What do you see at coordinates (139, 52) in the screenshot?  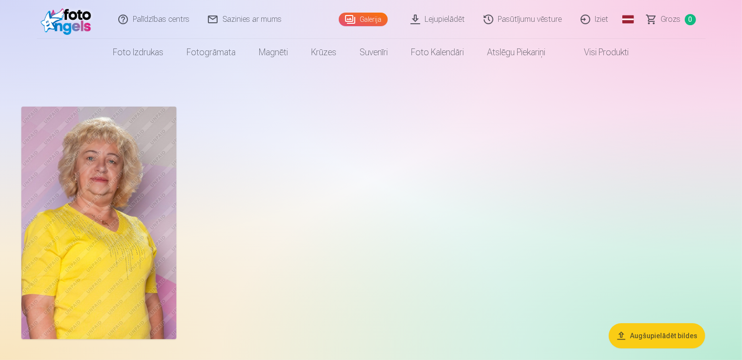 I see `a: Foto izdrukas` at bounding box center [139, 52].